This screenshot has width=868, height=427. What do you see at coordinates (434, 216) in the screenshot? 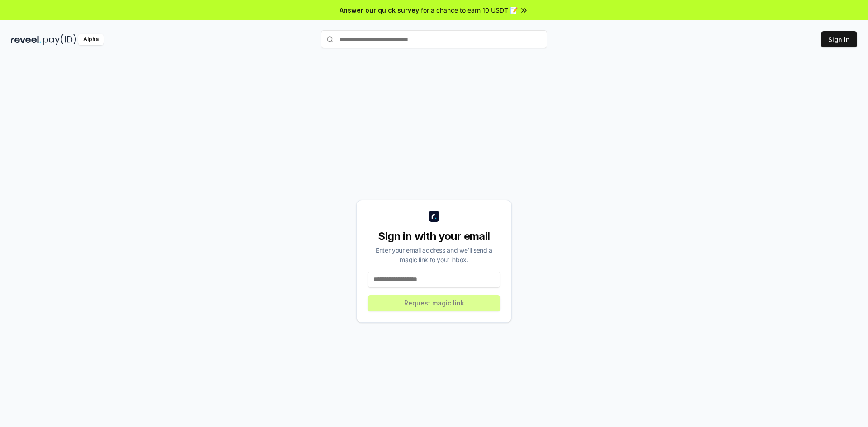
I see `img: logo_small` at bounding box center [434, 216].